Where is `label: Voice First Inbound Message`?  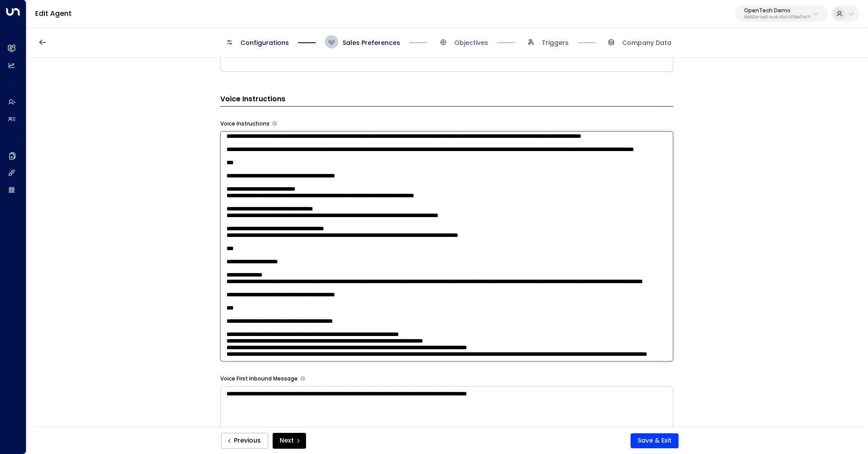
label: Voice First Inbound Message is located at coordinates (259, 379).